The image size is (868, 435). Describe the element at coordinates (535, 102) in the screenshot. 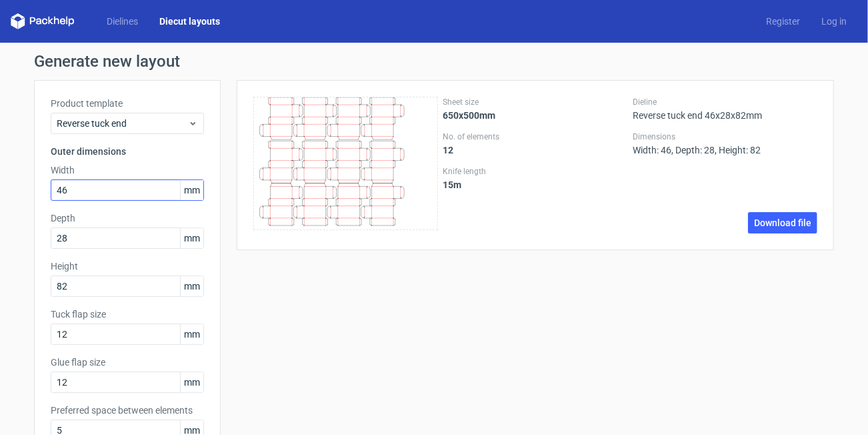

I see `label: Sheet size` at that location.